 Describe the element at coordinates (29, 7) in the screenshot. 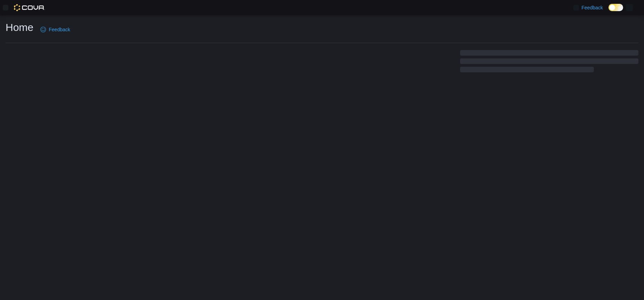

I see `img: Cova` at that location.